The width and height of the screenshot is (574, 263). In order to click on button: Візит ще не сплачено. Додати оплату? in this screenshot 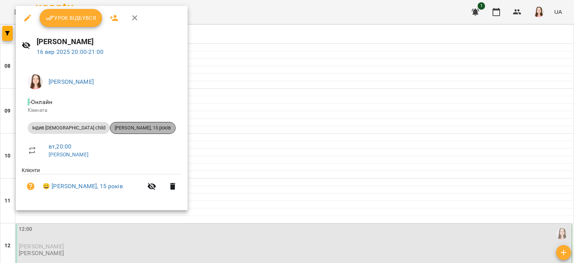, I will do `click(31, 186)`.